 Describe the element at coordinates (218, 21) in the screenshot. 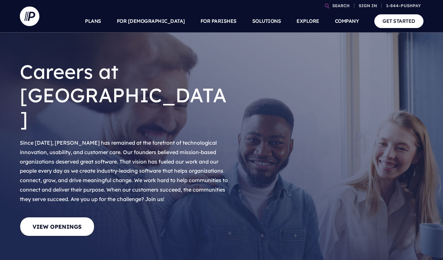

I see `a: FOR PARISHES` at that location.